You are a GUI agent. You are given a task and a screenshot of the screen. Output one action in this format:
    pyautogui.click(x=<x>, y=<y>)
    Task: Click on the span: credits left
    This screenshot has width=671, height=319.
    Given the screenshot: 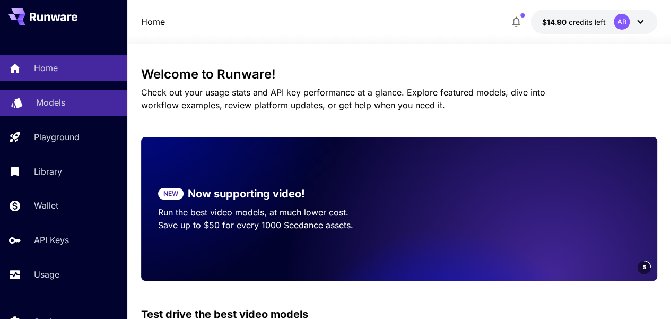 What is the action you would take?
    pyautogui.click(x=587, y=22)
    